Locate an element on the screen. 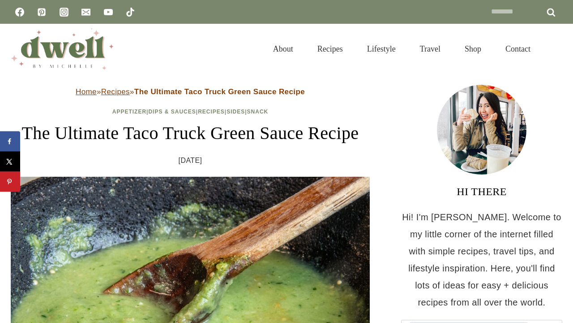  a: Sides is located at coordinates (236, 112).